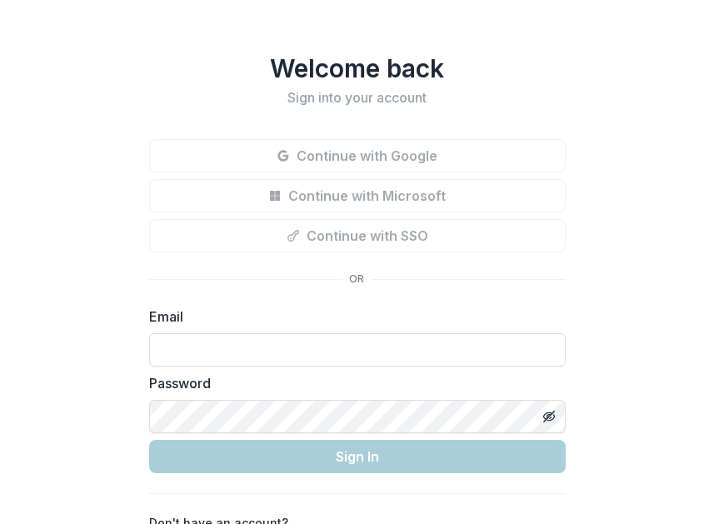 This screenshot has width=714, height=524. What do you see at coordinates (357, 156) in the screenshot?
I see `button: Continue with Google` at bounding box center [357, 156].